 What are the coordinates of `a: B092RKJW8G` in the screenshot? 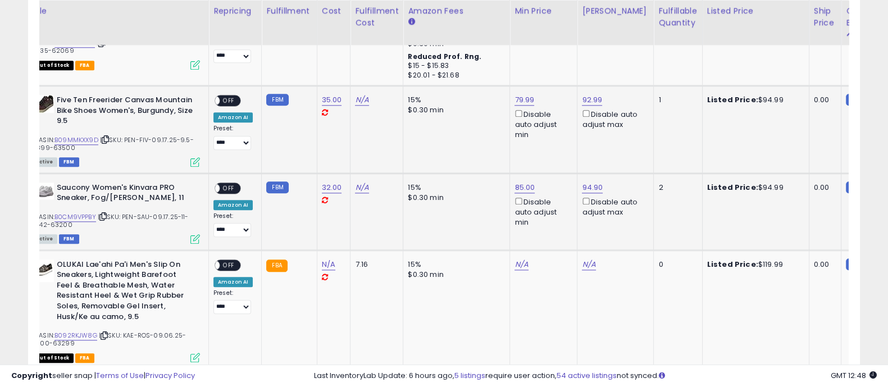 It's located at (76, 335).